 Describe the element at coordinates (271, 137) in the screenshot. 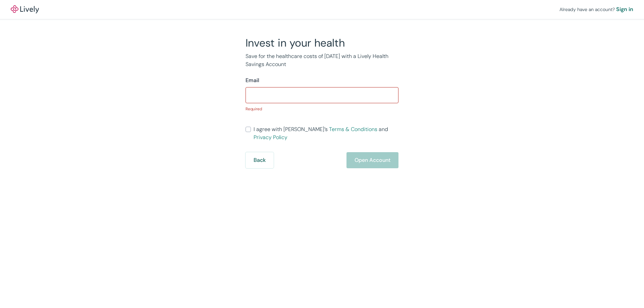

I see `a: Privacy Policy` at that location.